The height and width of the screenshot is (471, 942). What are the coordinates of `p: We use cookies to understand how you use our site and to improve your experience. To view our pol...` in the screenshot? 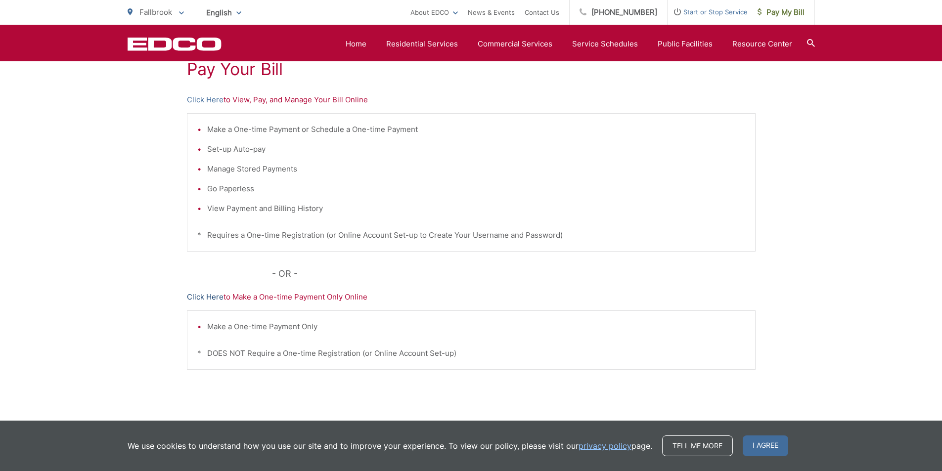 It's located at (390, 446).